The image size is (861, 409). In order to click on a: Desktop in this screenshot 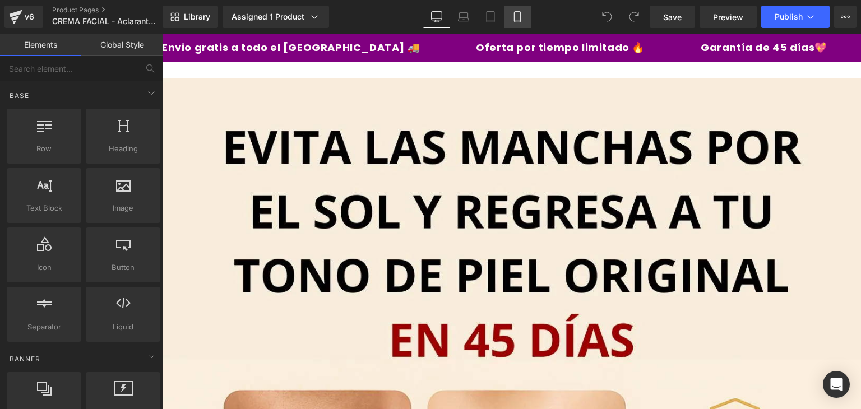, I will do `click(437, 17)`.